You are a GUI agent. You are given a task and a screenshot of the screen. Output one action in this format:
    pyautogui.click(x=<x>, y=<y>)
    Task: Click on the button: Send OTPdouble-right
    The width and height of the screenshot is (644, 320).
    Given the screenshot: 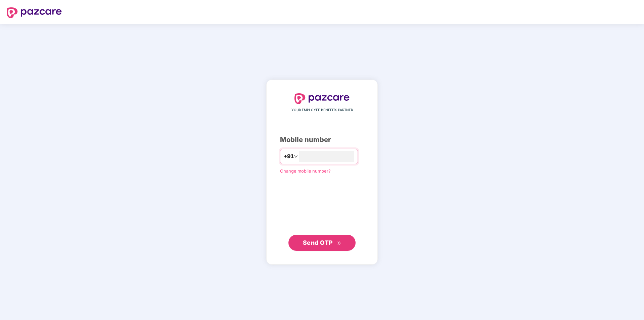 What is the action you would take?
    pyautogui.click(x=322, y=243)
    